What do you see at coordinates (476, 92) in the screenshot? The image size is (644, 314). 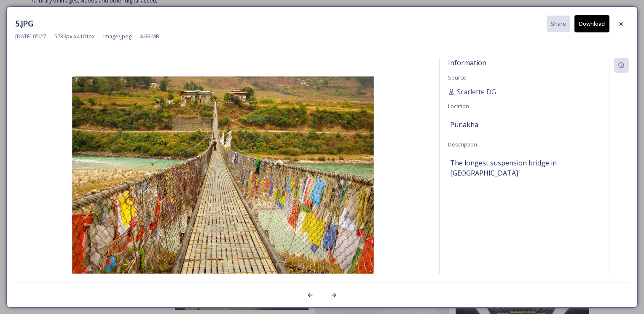 I see `span: Scarlette DG` at bounding box center [476, 92].